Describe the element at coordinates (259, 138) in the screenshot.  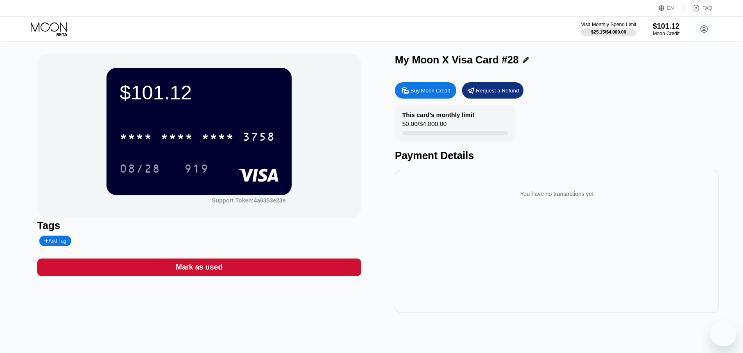
I see `div: 3758` at that location.